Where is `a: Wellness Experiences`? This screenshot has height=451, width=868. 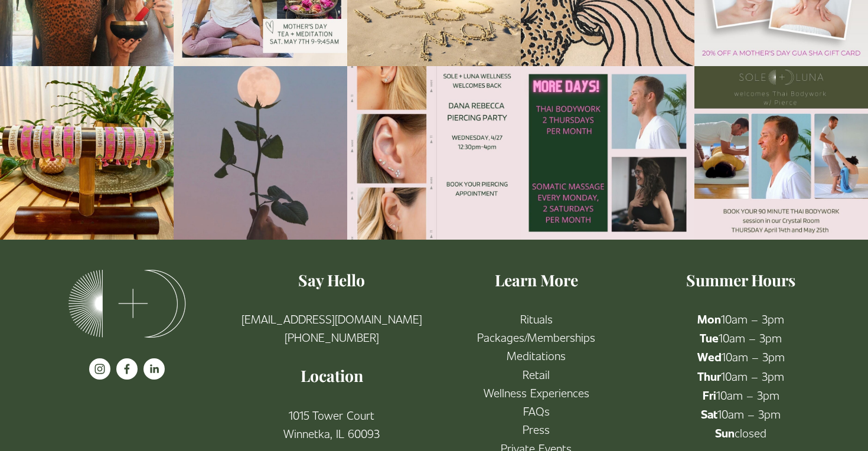
a: Wellness Experiences is located at coordinates (536, 393).